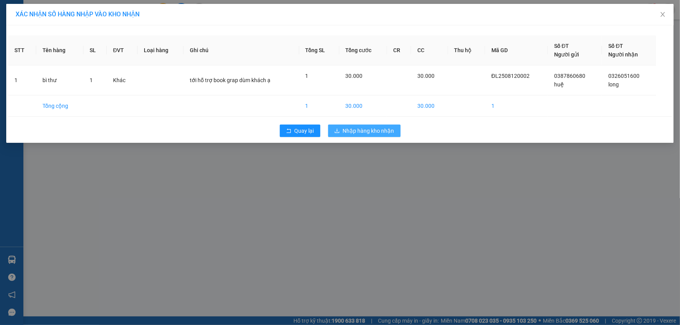  What do you see at coordinates (613, 85) in the screenshot?
I see `span: long` at bounding box center [613, 85].